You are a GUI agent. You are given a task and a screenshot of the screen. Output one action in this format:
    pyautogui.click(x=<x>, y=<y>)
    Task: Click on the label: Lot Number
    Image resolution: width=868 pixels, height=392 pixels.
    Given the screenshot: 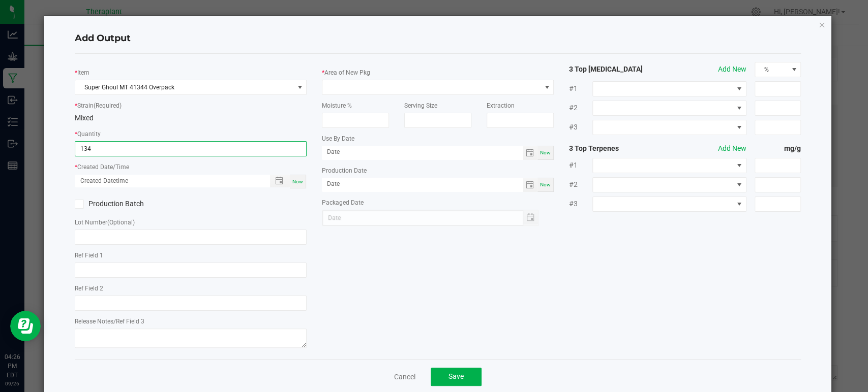 What is the action you would take?
    pyautogui.click(x=105, y=222)
    